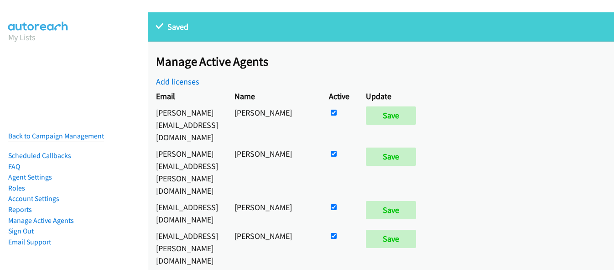 The height and width of the screenshot is (270, 614). What do you see at coordinates (41, 220) in the screenshot?
I see `a: Manage Active Agents` at bounding box center [41, 220].